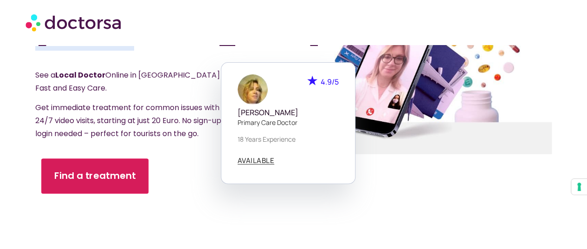  What do you see at coordinates (133, 120) in the screenshot?
I see `span: Get immediate treatment for common issues with 24/7 video visits, starting at just 20 Euro. No si...` at bounding box center [133, 120].